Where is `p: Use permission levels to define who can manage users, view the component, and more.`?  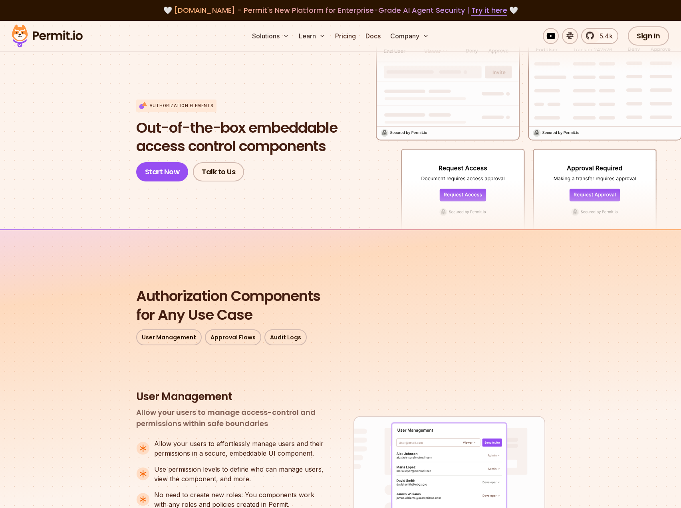
p: Use permission levels to define who can manage users, view the component, and more. is located at coordinates (241, 474).